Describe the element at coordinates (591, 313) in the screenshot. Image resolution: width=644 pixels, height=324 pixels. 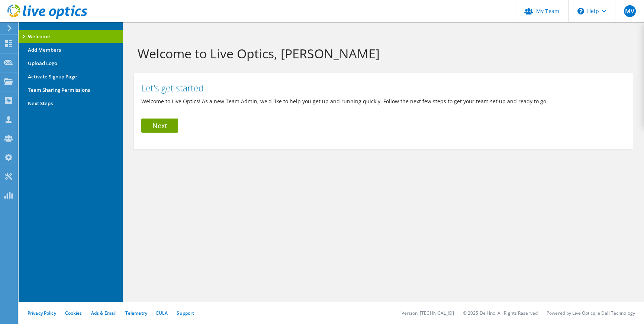
I see `li: Powered by Live Optics, a Dell Technology` at that location.